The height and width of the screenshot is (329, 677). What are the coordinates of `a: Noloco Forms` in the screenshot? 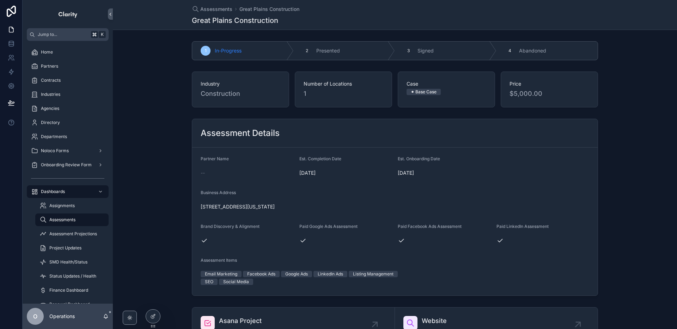 It's located at (68, 151).